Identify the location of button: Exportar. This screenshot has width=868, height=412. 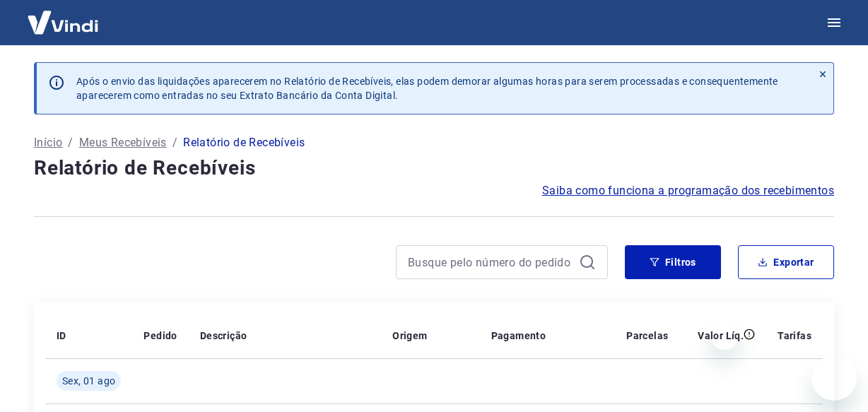
(786, 262).